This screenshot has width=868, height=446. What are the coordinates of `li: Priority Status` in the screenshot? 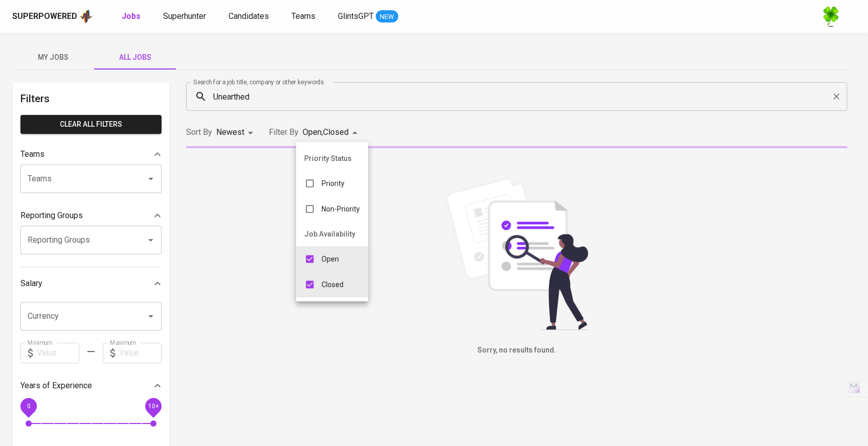 It's located at (332, 159).